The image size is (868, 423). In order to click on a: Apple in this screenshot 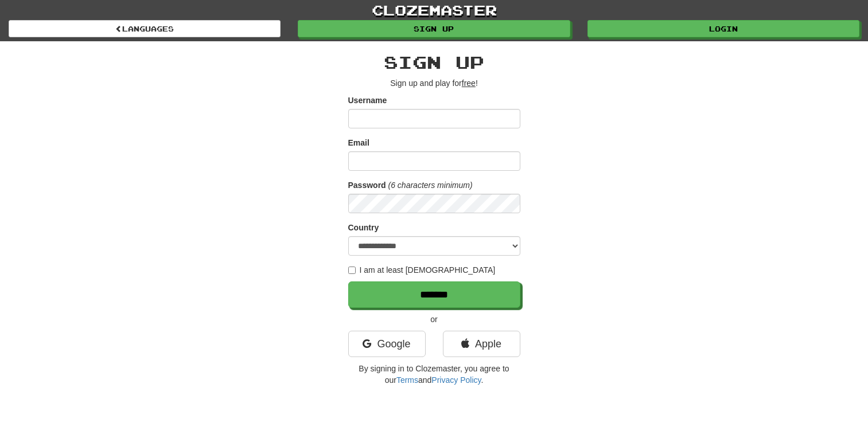, I will do `click(481, 344)`.